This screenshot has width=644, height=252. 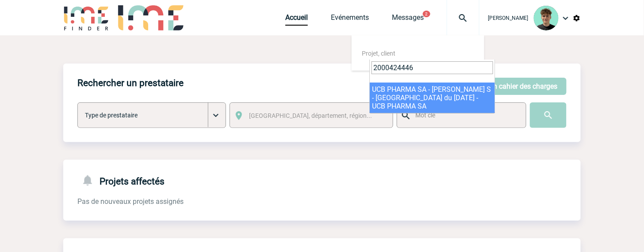 What do you see at coordinates (350, 19) in the screenshot?
I see `a: Evénements` at bounding box center [350, 19].